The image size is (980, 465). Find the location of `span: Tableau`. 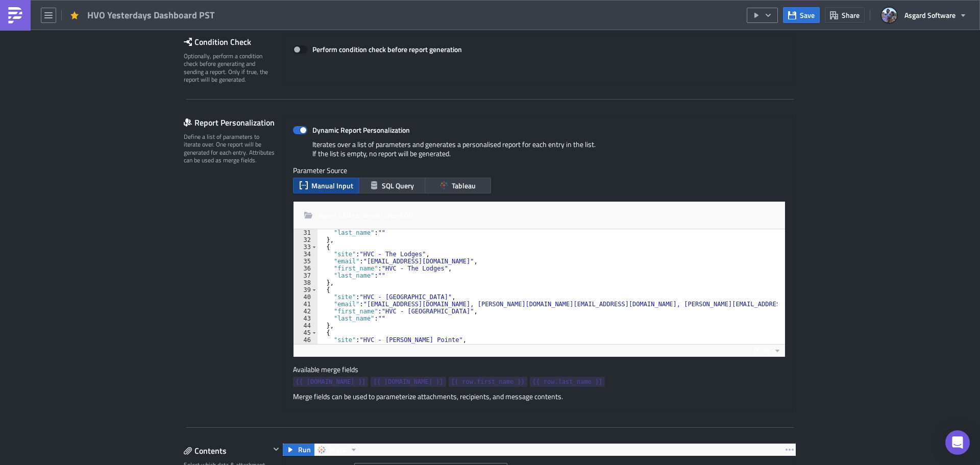

span: Tableau is located at coordinates (464, 186).